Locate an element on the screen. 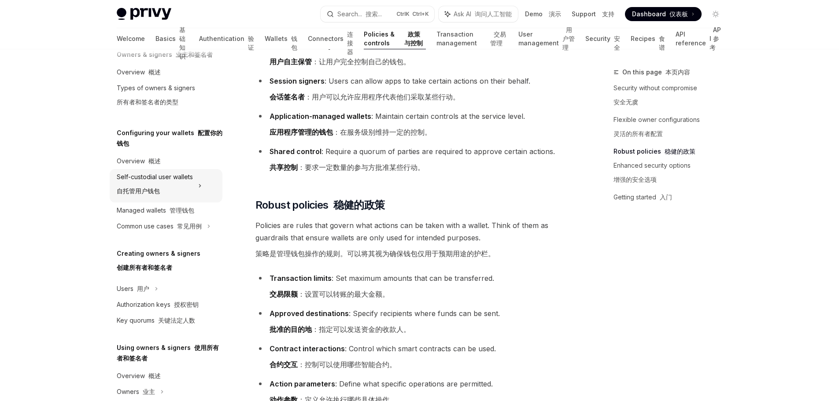 Image resolution: width=839 pixels, height=401 pixels. font: 入门 is located at coordinates (666, 197).